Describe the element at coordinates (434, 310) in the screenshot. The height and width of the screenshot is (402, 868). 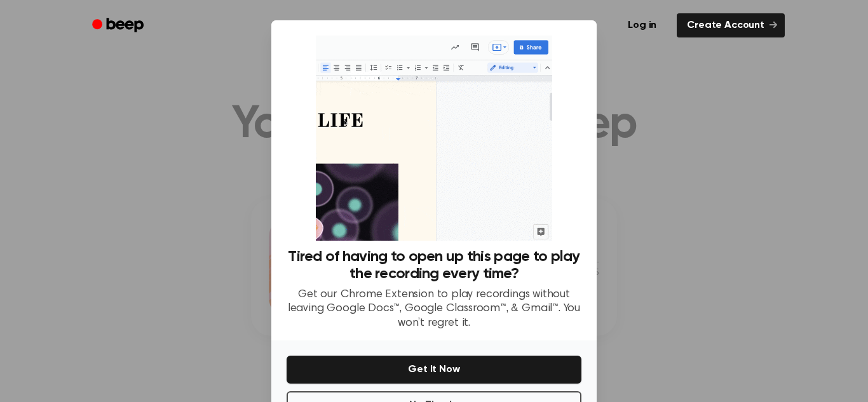
I see `p: Get our Chrome Extension to play recordings without leaving Google Docs™, Google Classroom™, & Gm...` at that location.